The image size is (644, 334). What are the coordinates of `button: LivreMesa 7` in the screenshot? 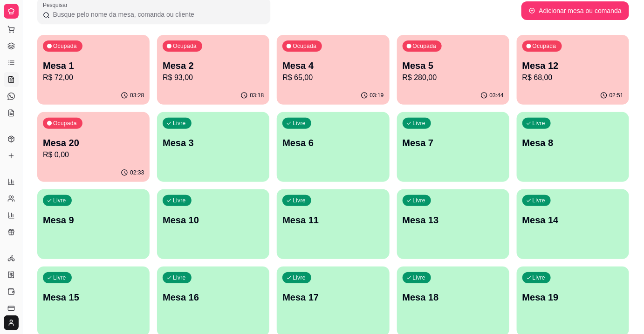 It's located at (453, 147).